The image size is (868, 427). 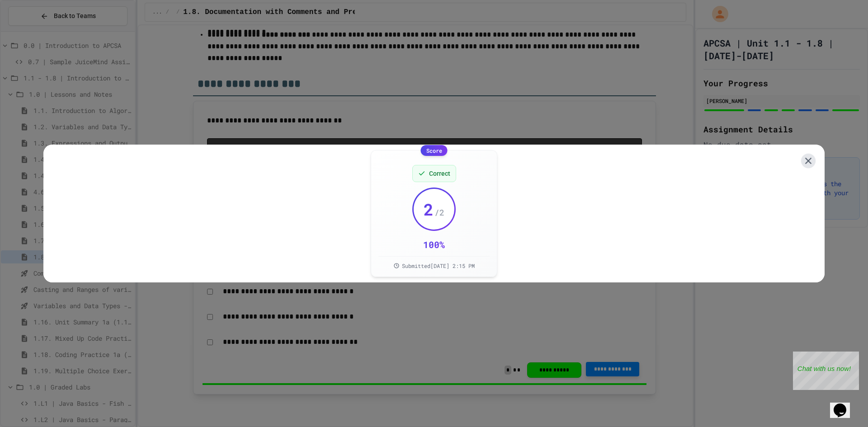 I want to click on div: Score, so click(x=434, y=150).